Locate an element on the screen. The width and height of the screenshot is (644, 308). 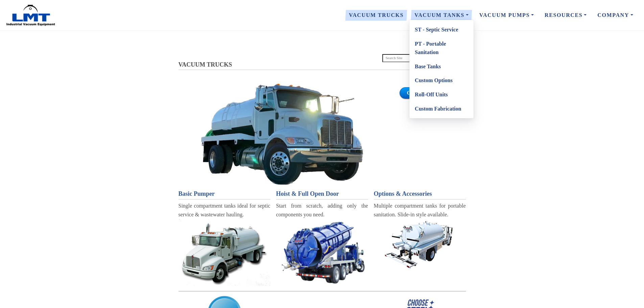
div: Single compartment tanks ideal for septic service & wastewater hauling. is located at coordinates (225, 210).